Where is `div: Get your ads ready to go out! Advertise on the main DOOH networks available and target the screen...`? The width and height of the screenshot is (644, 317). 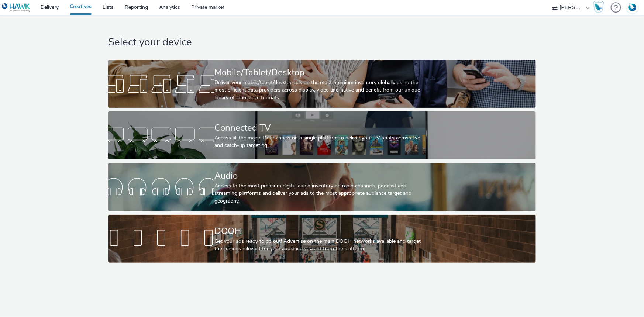
div: Get your ads ready to go out! Advertise on the main DOOH networks available and target the screen... is located at coordinates (320, 245).